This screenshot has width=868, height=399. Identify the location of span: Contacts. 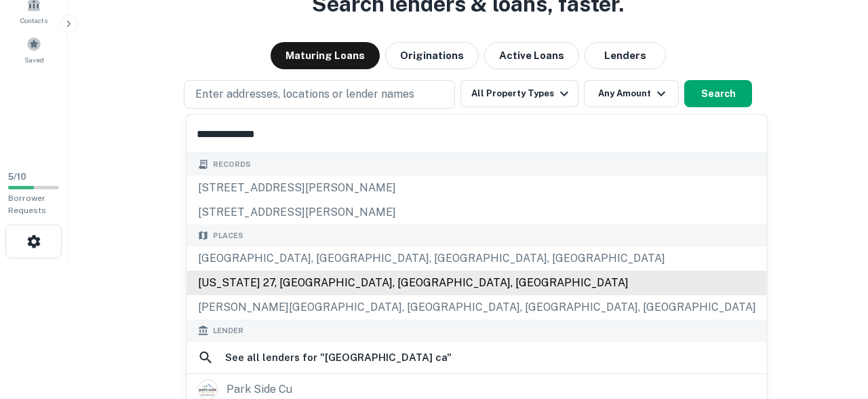
(34, 21).